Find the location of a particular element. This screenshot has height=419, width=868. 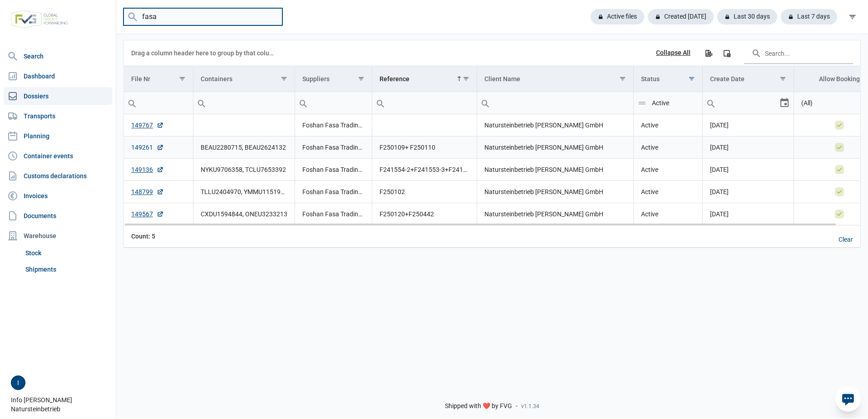

span: Show filter options for column 'File Nr' is located at coordinates (182, 78).